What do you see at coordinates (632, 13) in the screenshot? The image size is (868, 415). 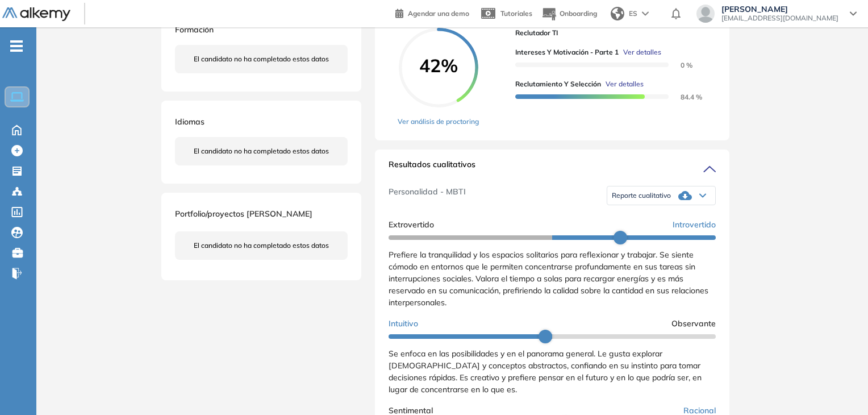 I see `span: ES` at bounding box center [632, 13].